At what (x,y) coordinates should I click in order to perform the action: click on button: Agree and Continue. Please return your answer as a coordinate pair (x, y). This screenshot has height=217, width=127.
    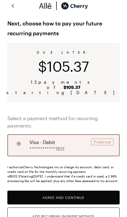
    Looking at the image, I should click on (63, 197).